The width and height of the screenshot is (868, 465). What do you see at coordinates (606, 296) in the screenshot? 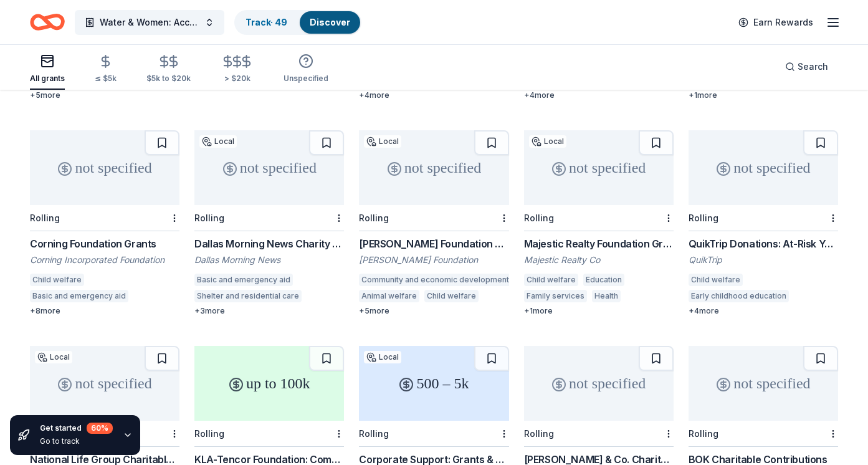
I see `div: Health` at bounding box center [606, 296].